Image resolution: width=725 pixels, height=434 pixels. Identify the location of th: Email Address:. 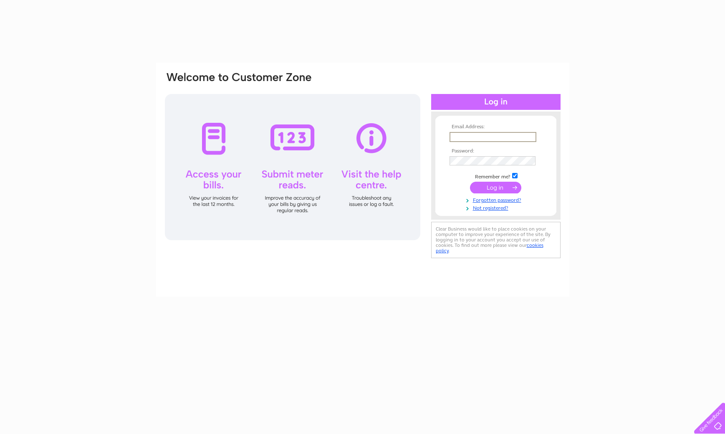
(496, 127).